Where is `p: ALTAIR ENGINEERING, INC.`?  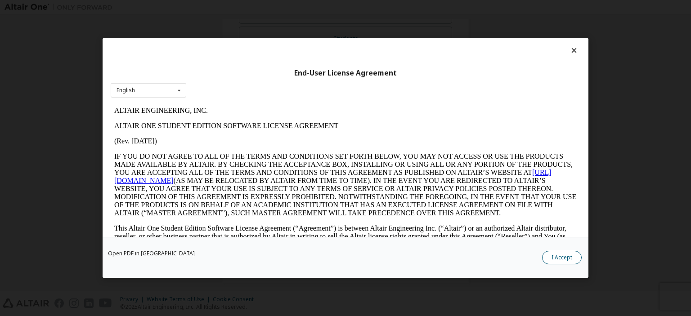
p: ALTAIR ENGINEERING, INC. is located at coordinates (235, 8).